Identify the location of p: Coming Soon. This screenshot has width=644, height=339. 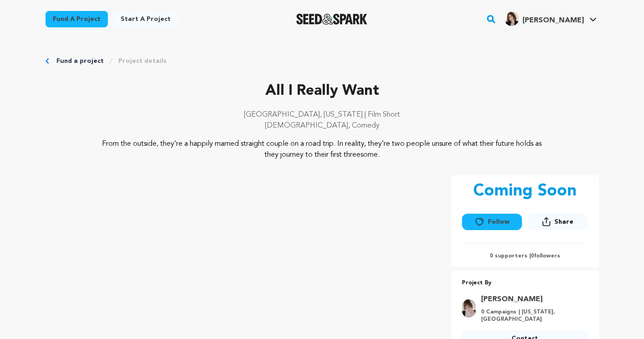
(525, 192).